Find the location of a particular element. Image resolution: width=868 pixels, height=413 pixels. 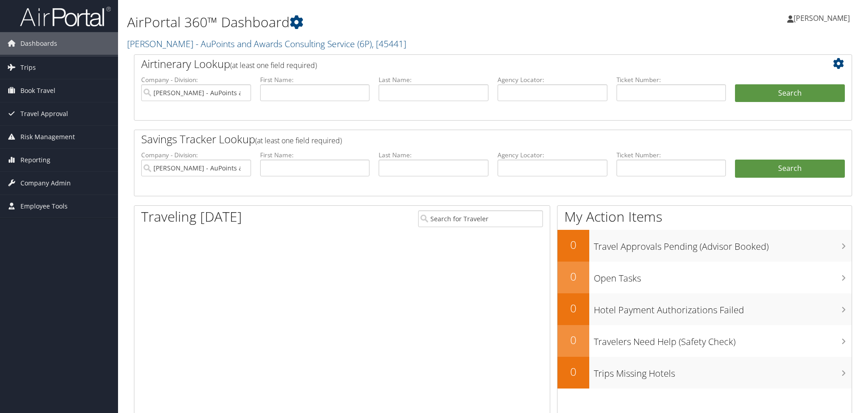

a: 0Trips Missing Hotels is located at coordinates (705, 373).